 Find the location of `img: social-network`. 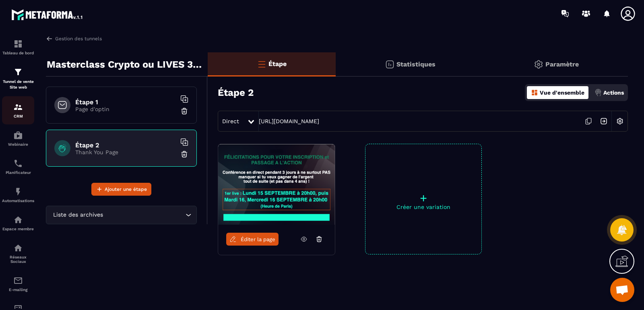

img: social-network is located at coordinates (19, 249).